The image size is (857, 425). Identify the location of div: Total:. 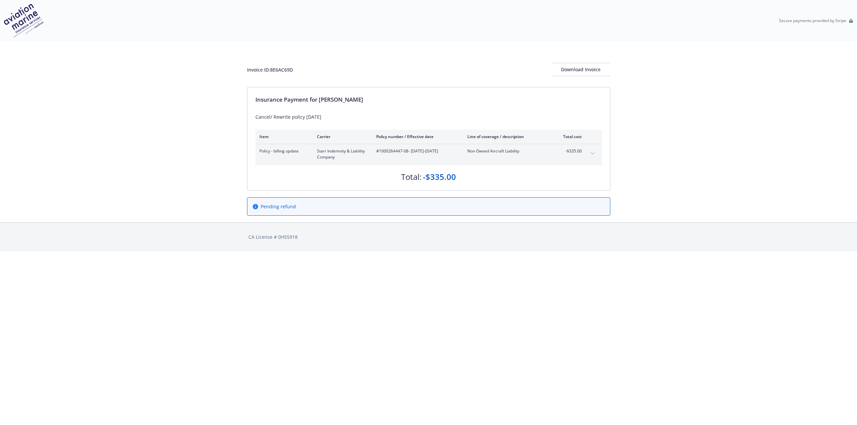
(411, 177).